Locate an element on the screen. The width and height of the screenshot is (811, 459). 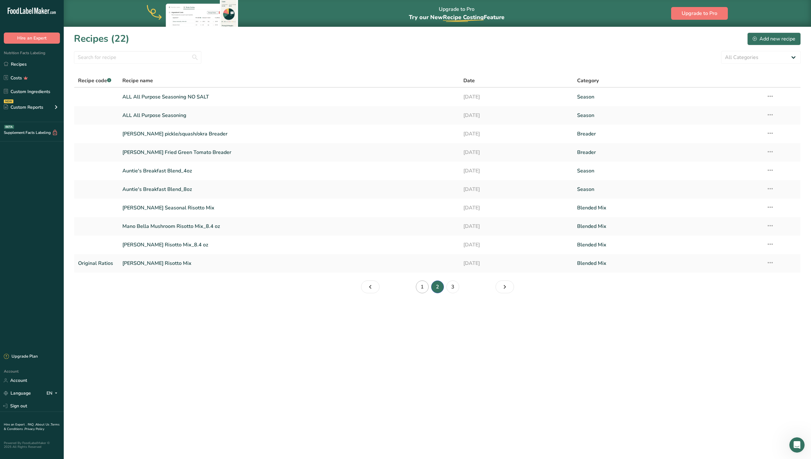
div: Upgrade to Pro is located at coordinates (457, 13).